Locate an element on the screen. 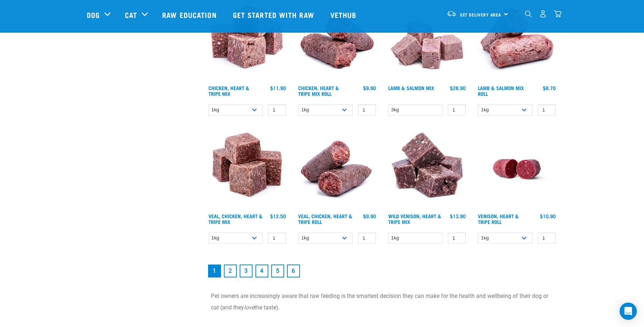 Image resolution: width=644 pixels, height=327 pixels. img: van-moving.png is located at coordinates (451, 14).